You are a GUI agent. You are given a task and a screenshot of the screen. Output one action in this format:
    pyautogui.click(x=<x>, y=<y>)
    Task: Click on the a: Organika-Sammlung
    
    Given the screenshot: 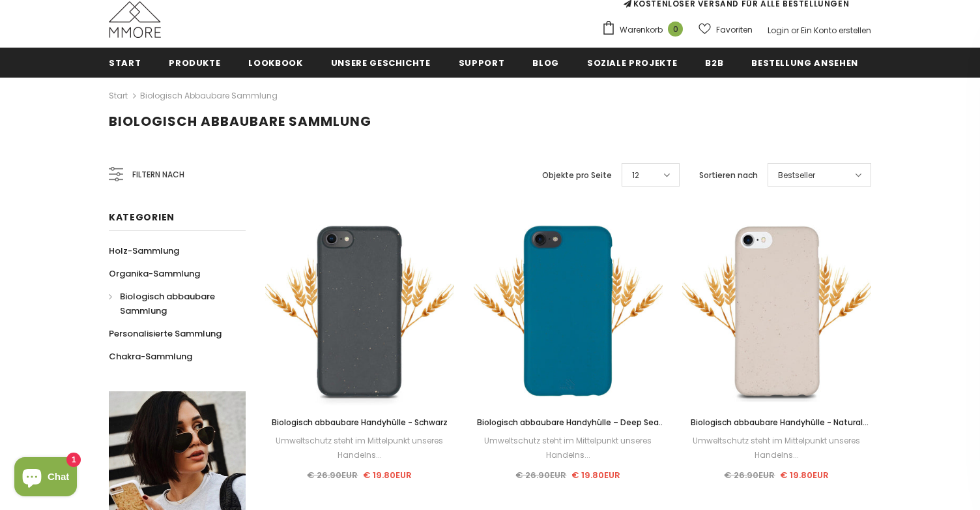 What is the action you would take?
    pyautogui.click(x=154, y=273)
    